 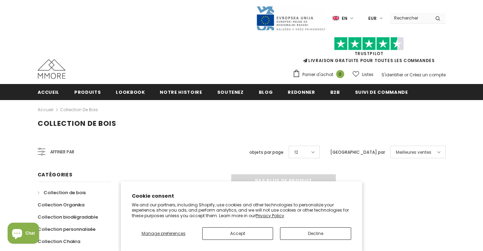 I want to click on img: Javni Razpis, so click(x=291, y=18).